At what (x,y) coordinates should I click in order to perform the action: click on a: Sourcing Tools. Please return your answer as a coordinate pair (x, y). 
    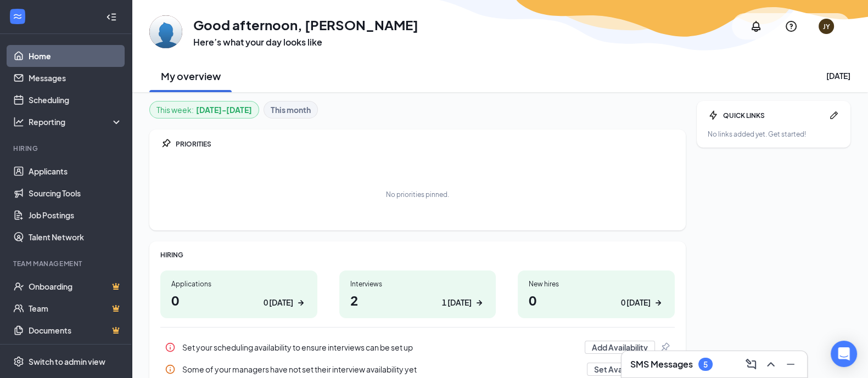
    Looking at the image, I should click on (76, 193).